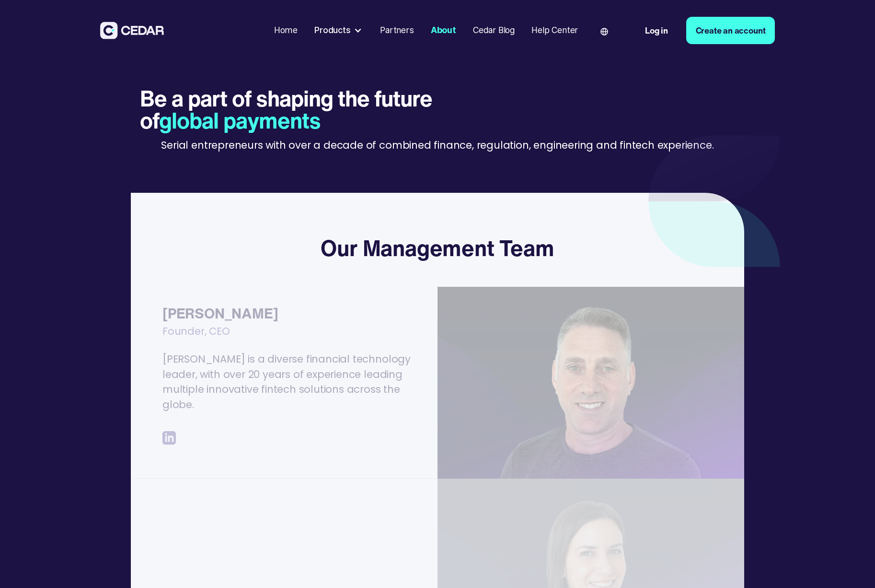  What do you see at coordinates (494, 30) in the screenshot?
I see `a: Cedar Blog` at bounding box center [494, 30].